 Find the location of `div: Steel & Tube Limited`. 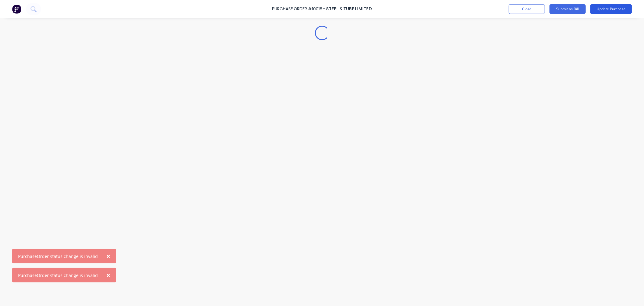

div: Steel & Tube Limited is located at coordinates (349, 9).